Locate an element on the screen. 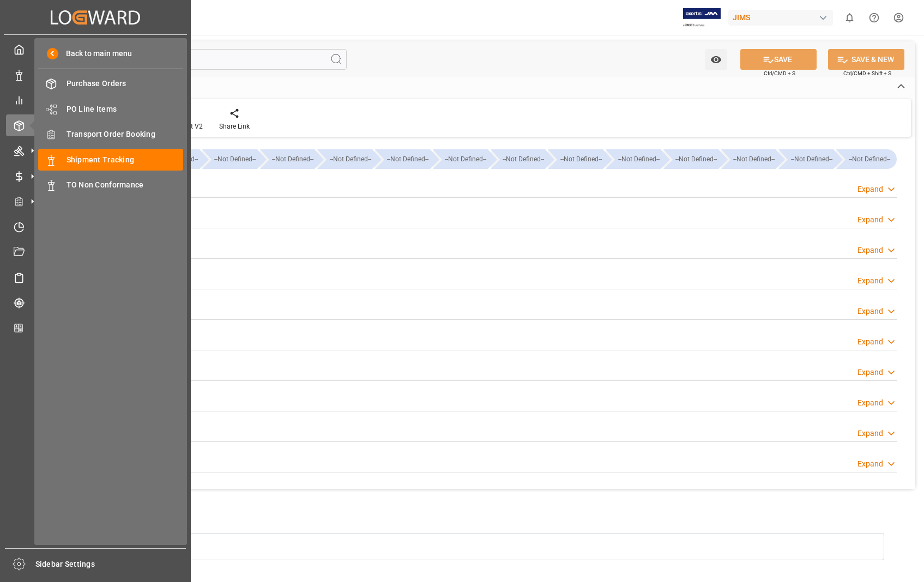 This screenshot has height=582, width=924. a: TO Non Conformance is located at coordinates (111, 184).